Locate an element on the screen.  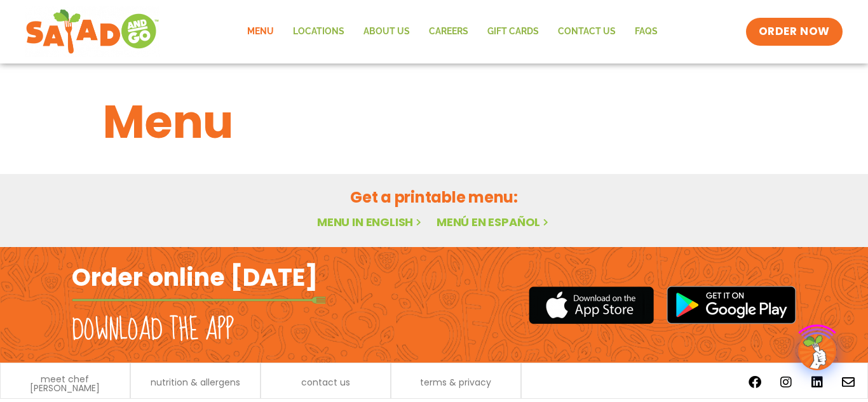
a: Menu in English is located at coordinates (370, 221).